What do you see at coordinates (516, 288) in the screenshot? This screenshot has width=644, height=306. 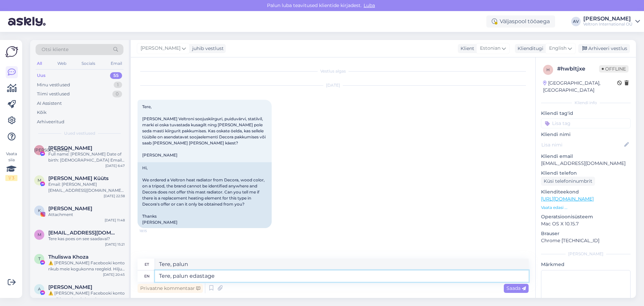 I see `span: Saada` at bounding box center [516, 288].